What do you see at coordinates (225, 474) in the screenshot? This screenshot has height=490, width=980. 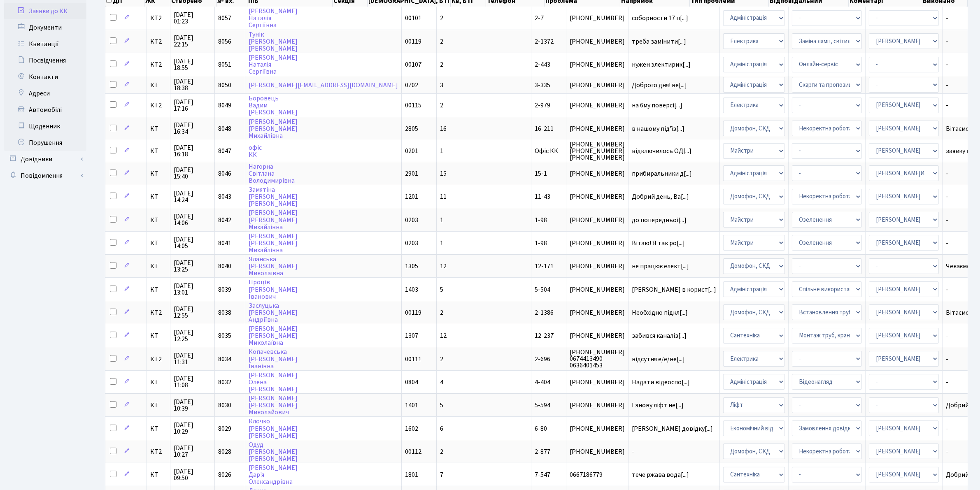 I see `span: 8026` at bounding box center [225, 474].